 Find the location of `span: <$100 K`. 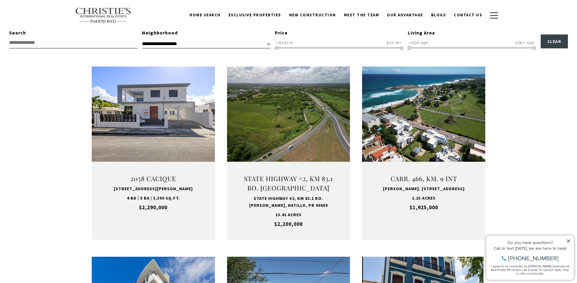

span: <$100 K is located at coordinates (285, 43).